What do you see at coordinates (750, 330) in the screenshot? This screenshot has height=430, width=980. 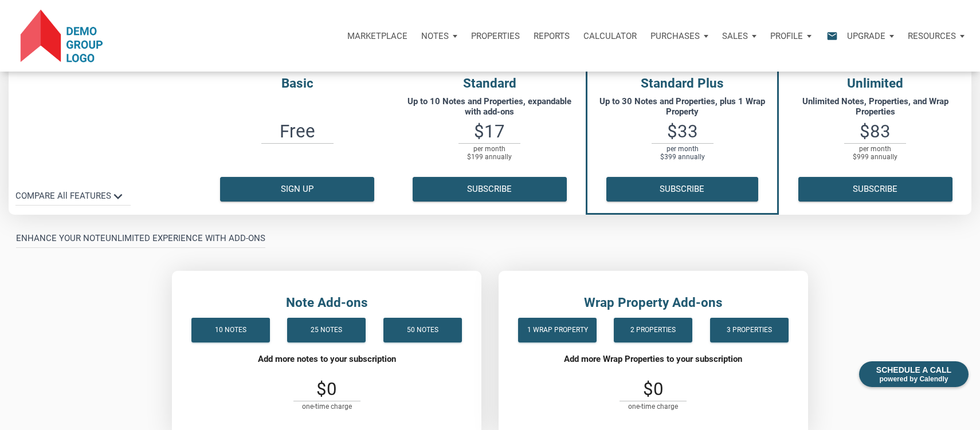 I see `div: 3 properties` at bounding box center [750, 330].